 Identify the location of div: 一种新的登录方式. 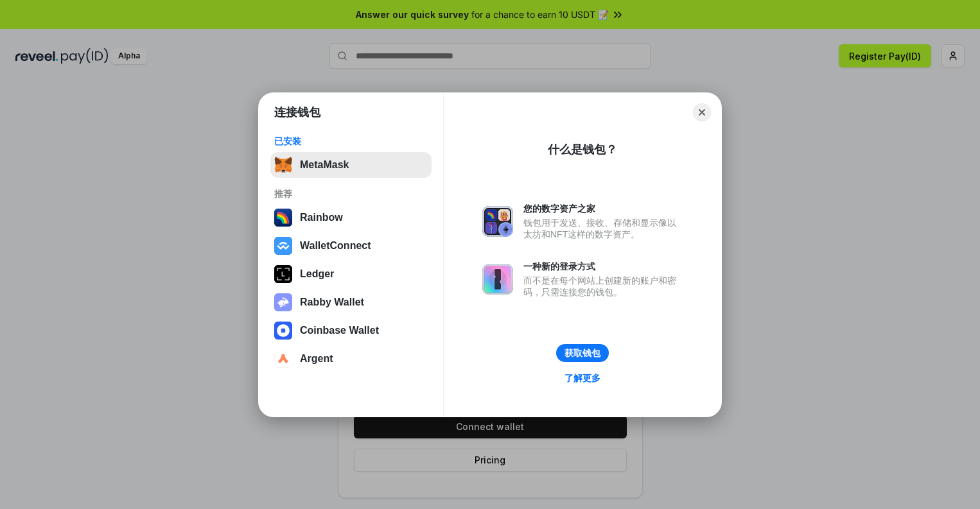
(603, 266).